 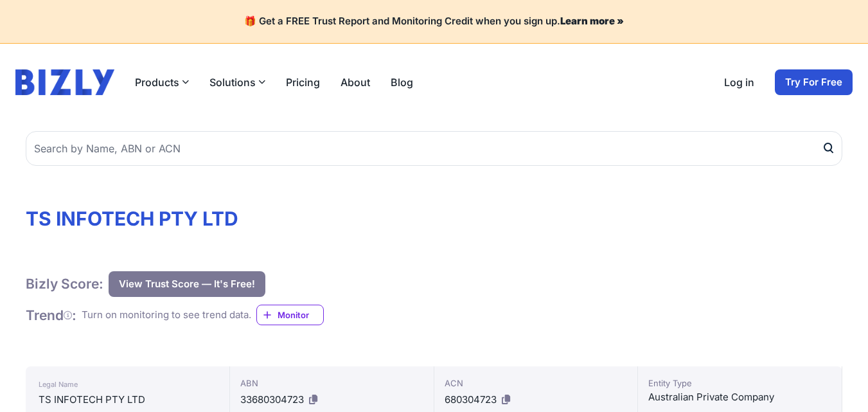 What do you see at coordinates (271, 399) in the screenshot?
I see `span: 33680304723` at bounding box center [271, 399].